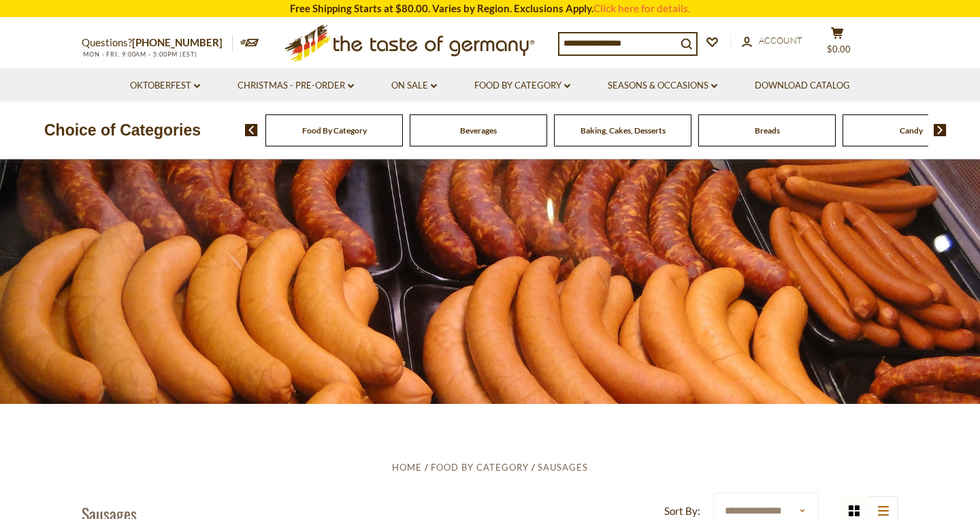 The height and width of the screenshot is (519, 980). I want to click on a: Seasons & Occasions, so click(662, 86).